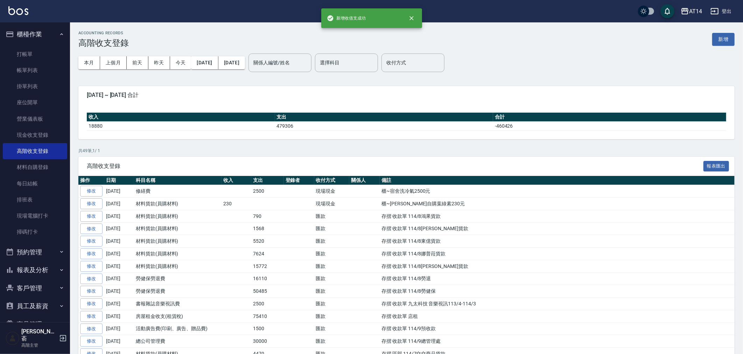 This screenshot has height=354, width=743. I want to click on a: 掛單列表, so click(35, 86).